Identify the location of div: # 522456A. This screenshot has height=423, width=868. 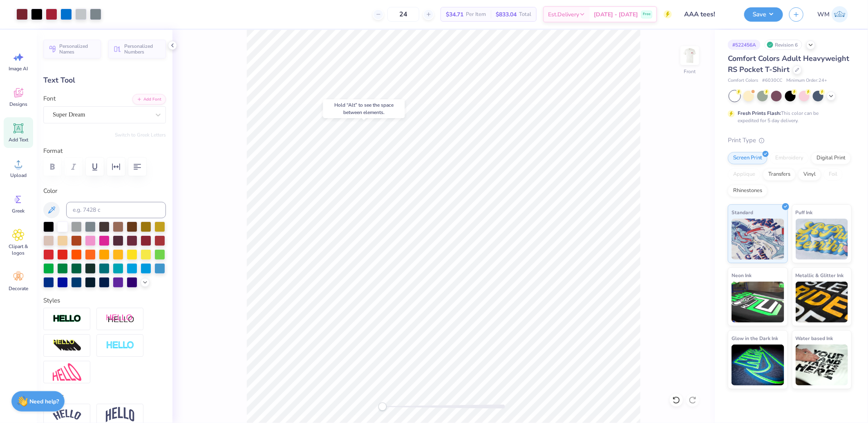
(744, 45).